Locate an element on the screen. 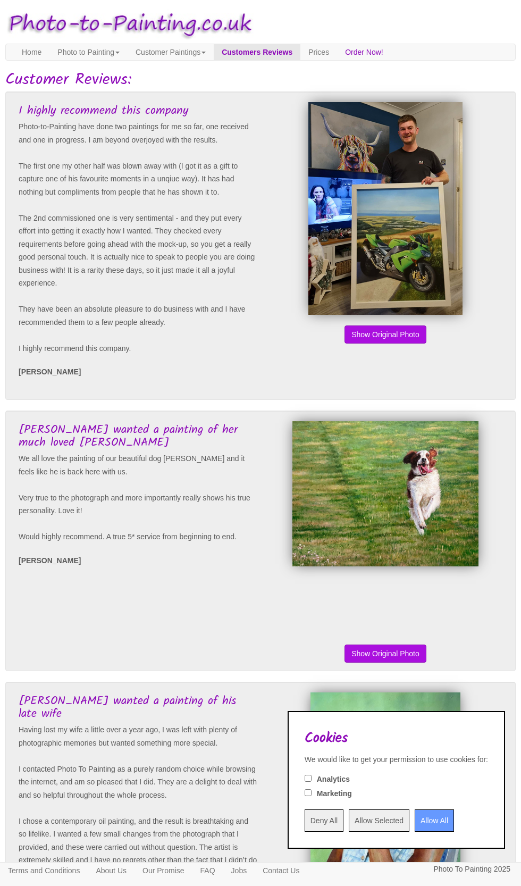  img: Leanne Hackett's Finished Painting is located at coordinates (386, 209).